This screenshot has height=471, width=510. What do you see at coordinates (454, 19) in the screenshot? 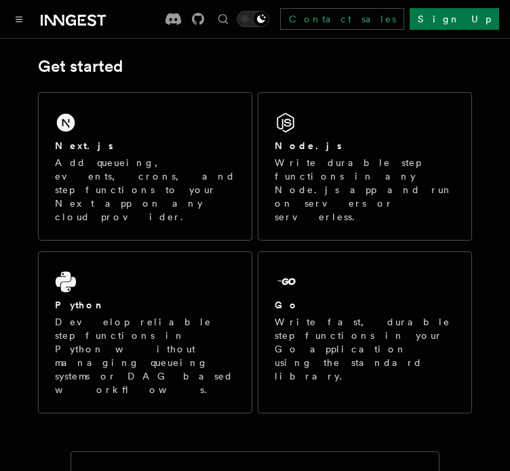
I see `a: Sign Up` at bounding box center [454, 19].